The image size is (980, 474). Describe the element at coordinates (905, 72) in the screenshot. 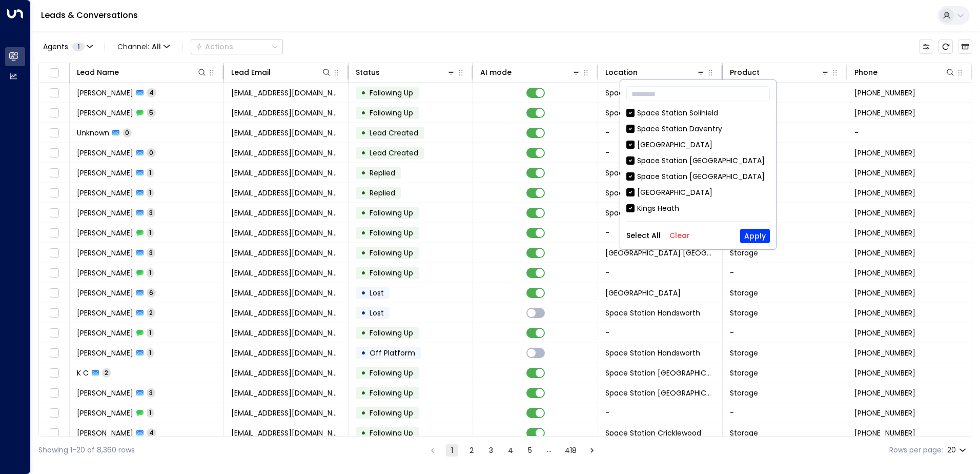

I see `div: Phone` at that location.